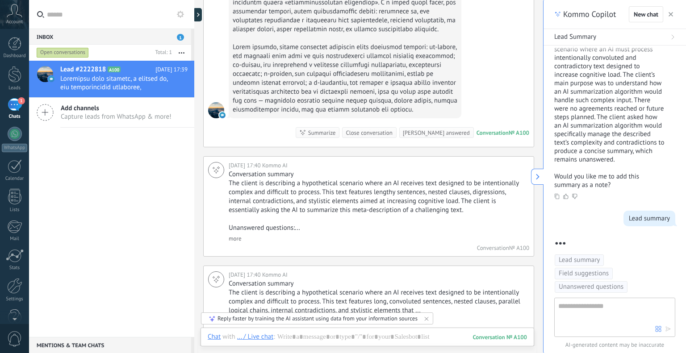 The width and height of the screenshot is (686, 353). Describe the element at coordinates (63, 53) in the screenshot. I see `div: Open conversations` at that location.